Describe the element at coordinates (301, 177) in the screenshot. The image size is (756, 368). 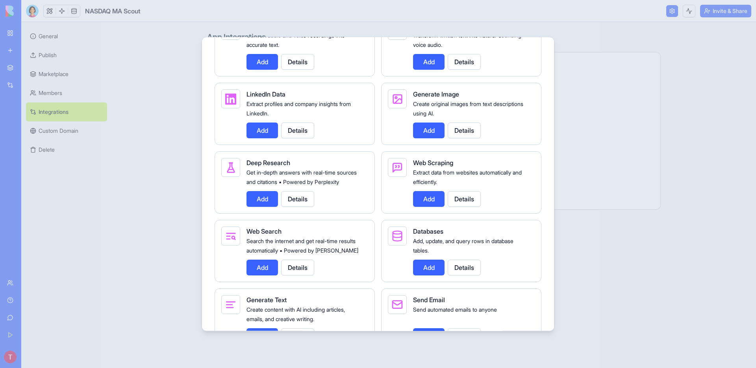
I see `span: Get in-depth answers with real-time sources and citations • Powered by Perplexity` at that location.